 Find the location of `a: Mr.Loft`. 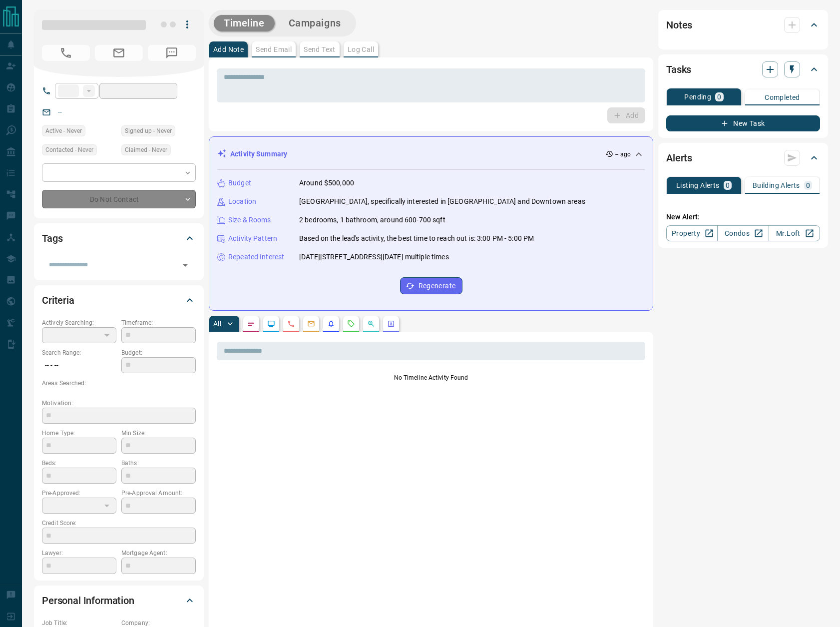

a: Mr.Loft is located at coordinates (794, 233).